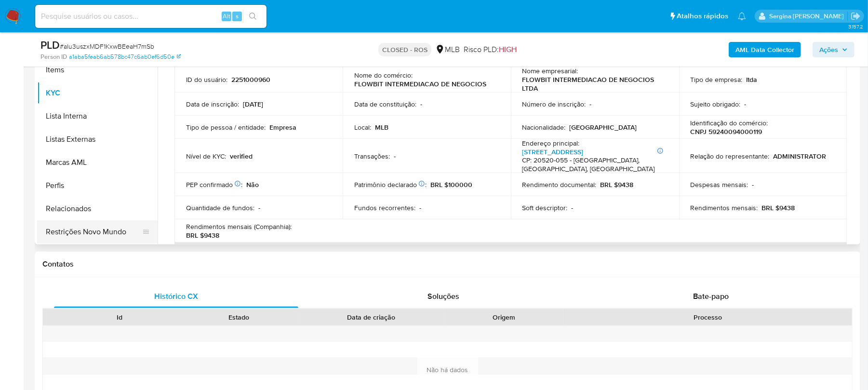 The width and height of the screenshot is (868, 390). Describe the element at coordinates (206, 156) in the screenshot. I see `p: Nível de KYC :` at that location.